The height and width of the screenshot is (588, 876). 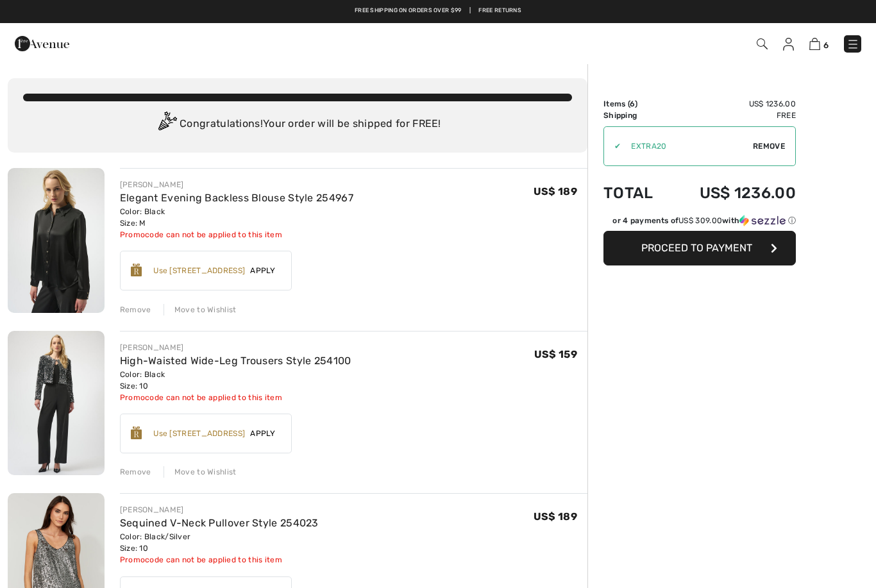 What do you see at coordinates (819, 43) in the screenshot?
I see `a: 6` at bounding box center [819, 43].